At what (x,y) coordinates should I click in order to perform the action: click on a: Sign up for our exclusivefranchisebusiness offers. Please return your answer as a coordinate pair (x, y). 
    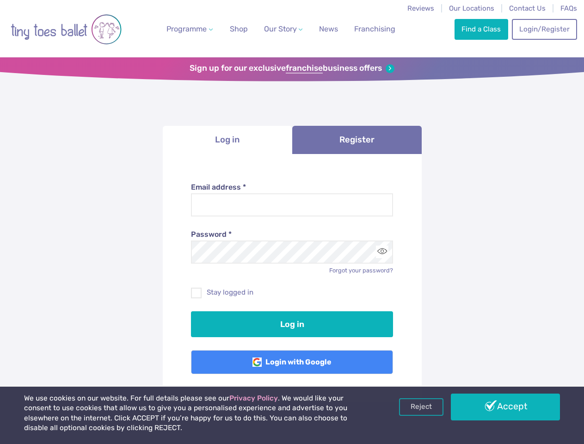
    Looking at the image, I should click on (292, 68).